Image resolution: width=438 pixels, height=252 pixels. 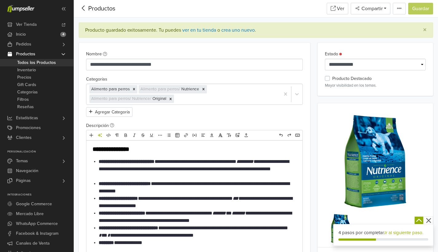 What do you see at coordinates (169, 135) in the screenshot?
I see `a: Lista` at bounding box center [169, 135].